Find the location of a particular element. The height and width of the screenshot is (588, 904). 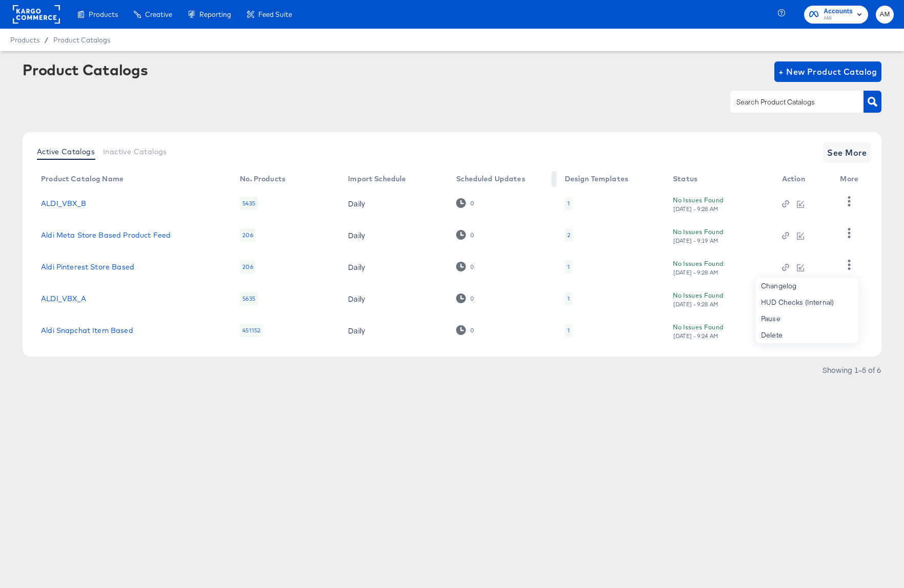

th: Status is located at coordinates (719, 180).